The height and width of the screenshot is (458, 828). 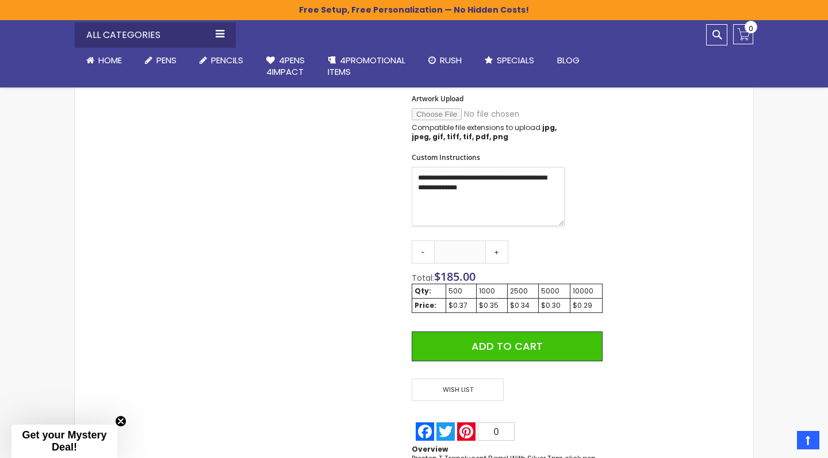 What do you see at coordinates (227, 60) in the screenshot?
I see `span: Pencils` at bounding box center [227, 60].